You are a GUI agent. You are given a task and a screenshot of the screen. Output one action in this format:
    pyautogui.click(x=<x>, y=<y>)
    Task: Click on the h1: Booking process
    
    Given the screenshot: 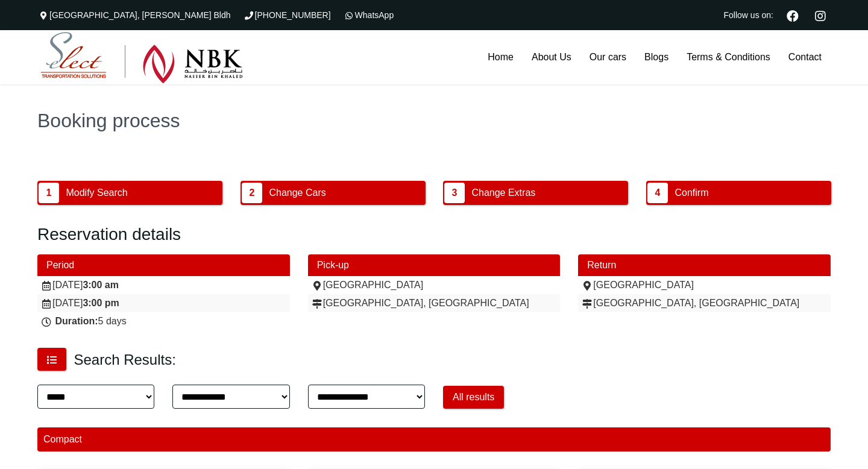 What is the action you would take?
    pyautogui.click(x=434, y=120)
    